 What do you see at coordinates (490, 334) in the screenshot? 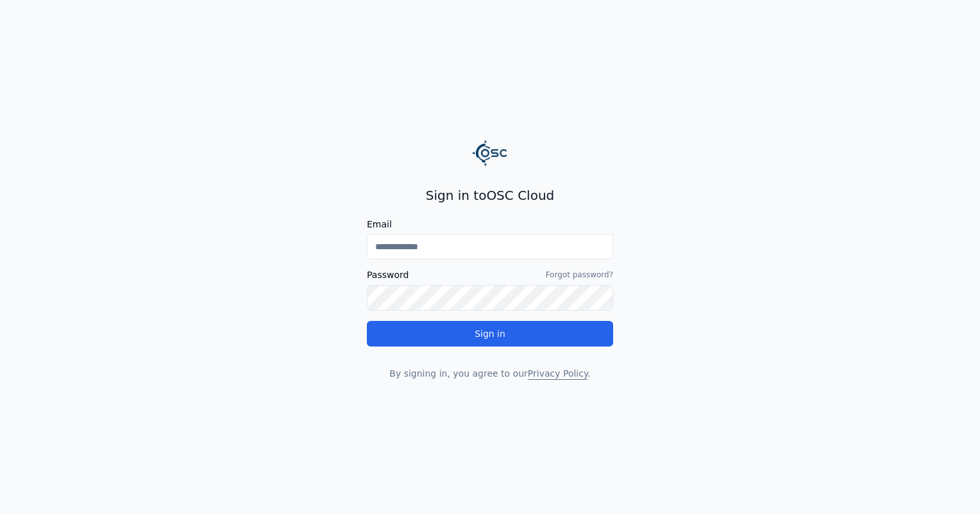
I see `button: Sign in` at bounding box center [490, 334].